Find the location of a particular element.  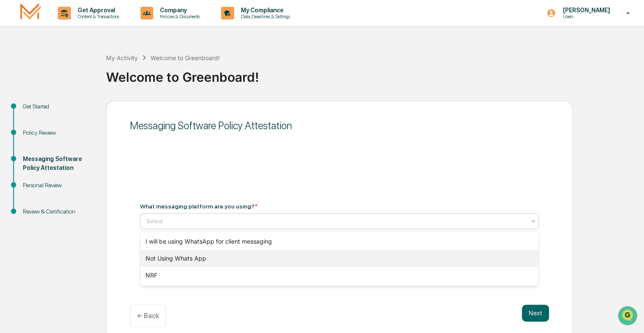

div: What messaging platform are you using? is located at coordinates (199, 207).